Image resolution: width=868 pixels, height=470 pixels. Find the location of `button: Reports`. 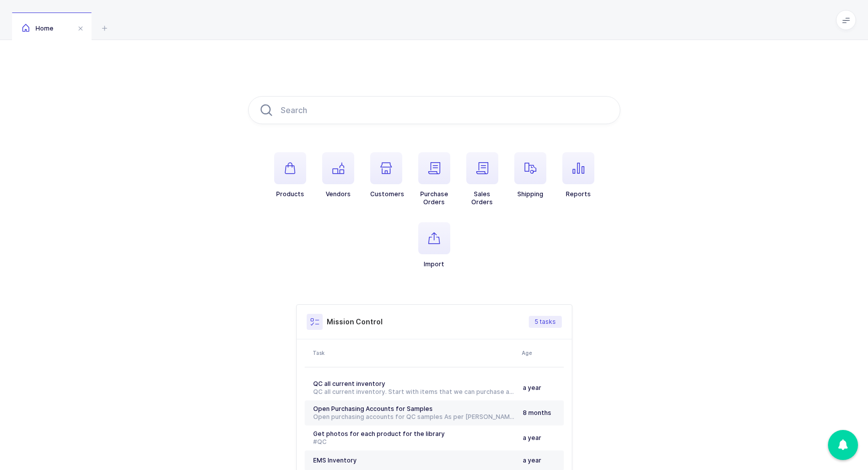

button: Reports is located at coordinates (578, 175).